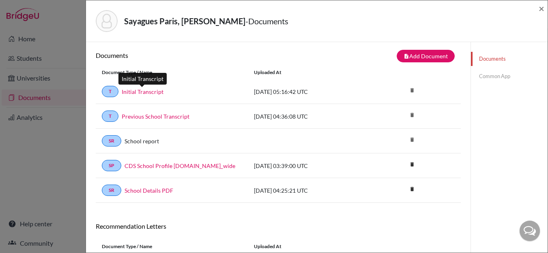  Describe the element at coordinates (142, 92) in the screenshot. I see `a: Initial Transcript` at that location.